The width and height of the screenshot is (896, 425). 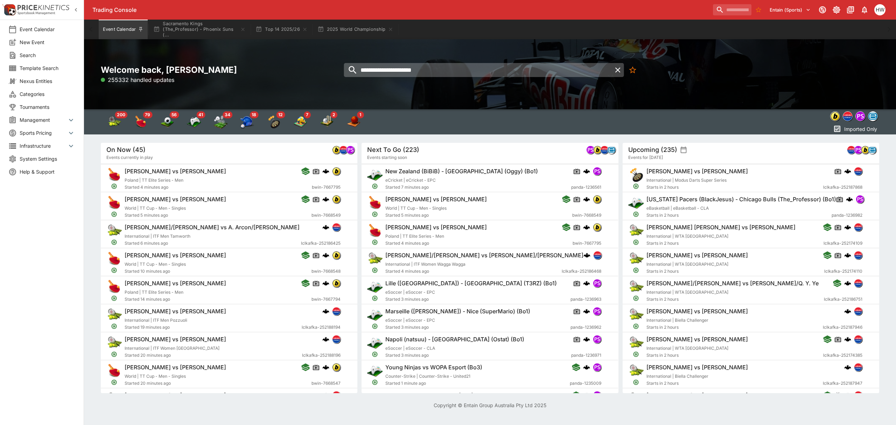 I want to click on span: Tournaments, so click(x=47, y=107).